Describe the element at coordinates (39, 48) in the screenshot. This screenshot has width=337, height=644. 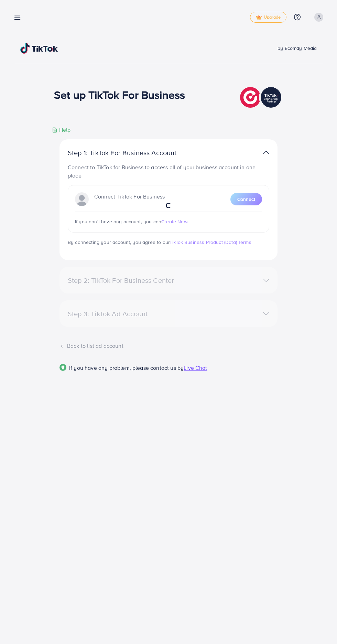
I see `img: TikTok` at that location.